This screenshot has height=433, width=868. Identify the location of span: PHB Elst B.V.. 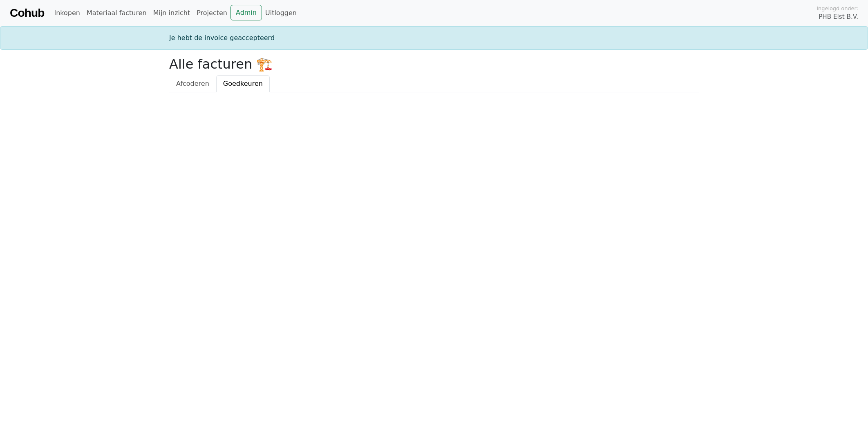
(839, 17).